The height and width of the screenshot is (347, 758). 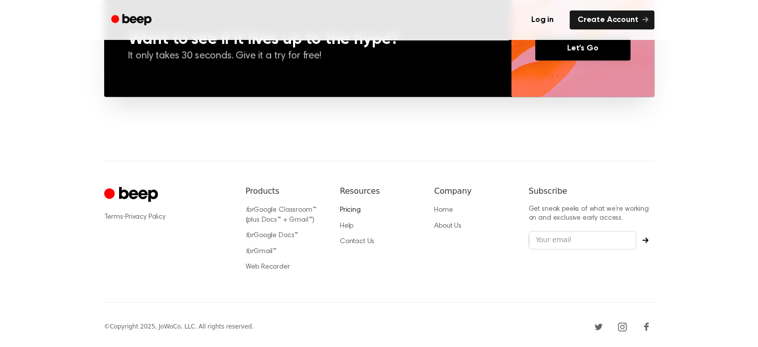 I want to click on h6: Company, so click(x=473, y=191).